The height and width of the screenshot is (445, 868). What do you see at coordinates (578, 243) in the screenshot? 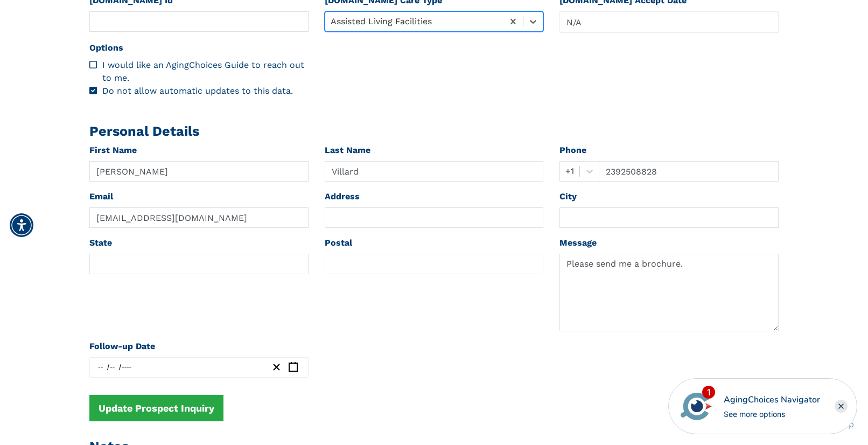
I see `label: Message` at bounding box center [578, 243].